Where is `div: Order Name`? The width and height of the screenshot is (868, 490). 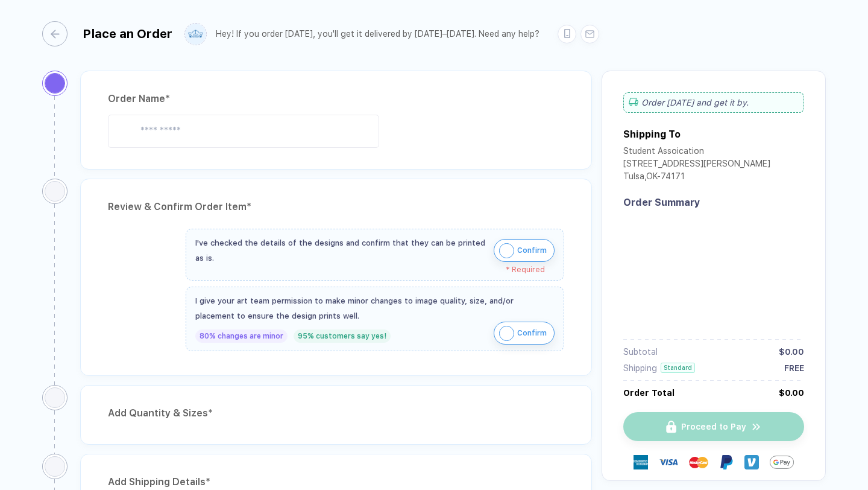 div: Order Name is located at coordinates (335, 99).